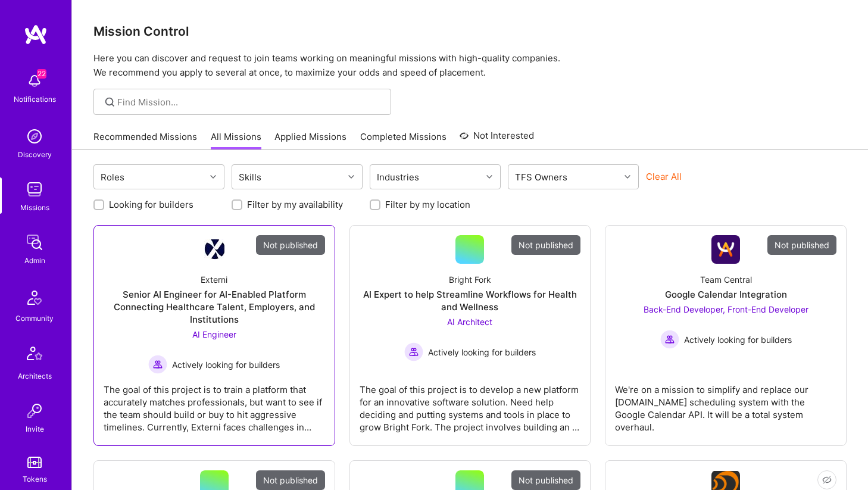  Describe the element at coordinates (310, 140) in the screenshot. I see `a: Applied Missions` at that location.